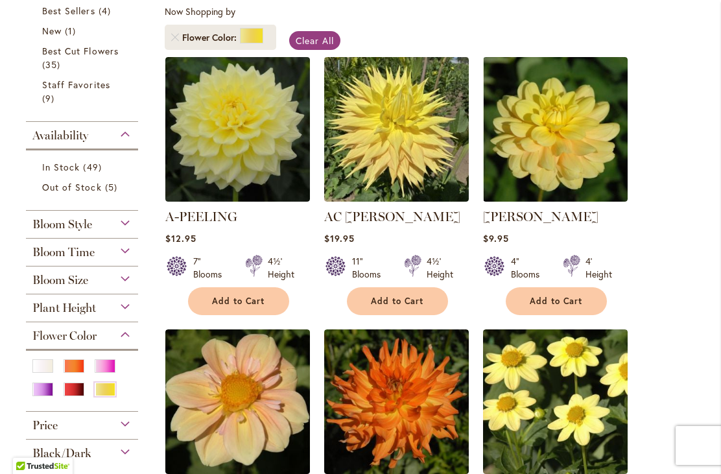 The image size is (721, 474). Describe the element at coordinates (181, 238) in the screenshot. I see `span: $12.95` at that location.